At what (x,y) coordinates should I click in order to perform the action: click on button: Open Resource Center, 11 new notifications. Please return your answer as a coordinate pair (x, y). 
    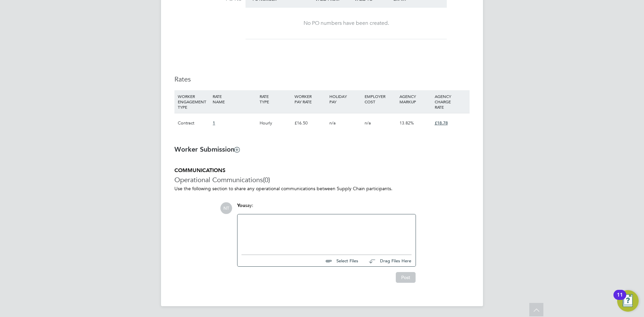
    Looking at the image, I should click on (628, 301).